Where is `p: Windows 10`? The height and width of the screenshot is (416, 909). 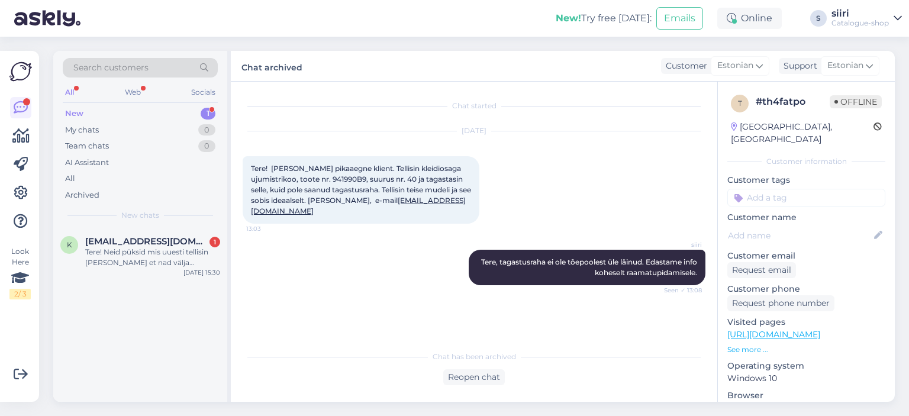
p: Windows 10 is located at coordinates (806, 378).